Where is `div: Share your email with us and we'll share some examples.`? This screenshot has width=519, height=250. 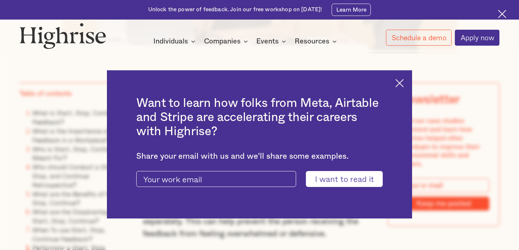
div: Share your email with us and we'll share some examples. is located at coordinates (260, 156).